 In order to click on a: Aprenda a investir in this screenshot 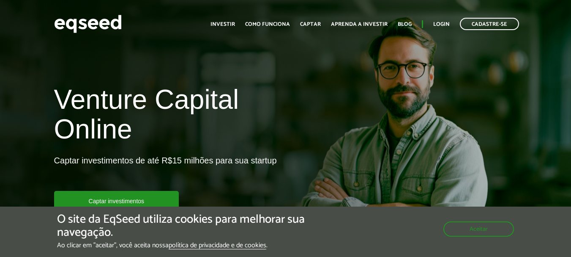, I will do `click(359, 24)`.